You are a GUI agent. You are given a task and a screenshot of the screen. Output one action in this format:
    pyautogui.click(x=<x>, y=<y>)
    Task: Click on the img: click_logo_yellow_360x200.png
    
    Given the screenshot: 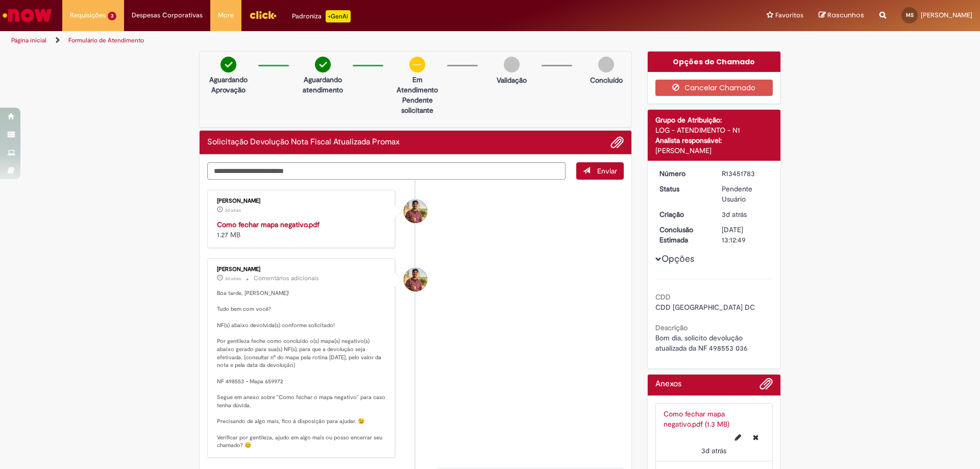 What is the action you would take?
    pyautogui.click(x=263, y=15)
    